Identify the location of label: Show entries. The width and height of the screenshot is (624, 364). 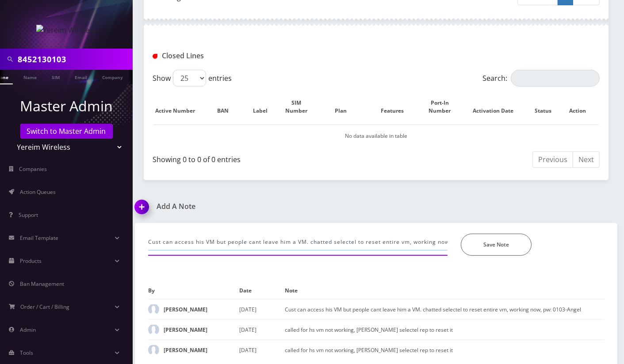
(192, 78).